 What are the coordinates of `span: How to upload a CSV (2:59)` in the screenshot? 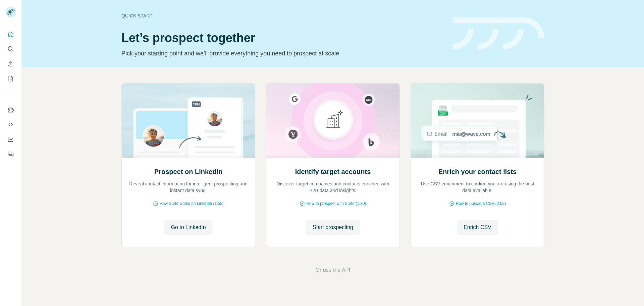 It's located at (481, 203).